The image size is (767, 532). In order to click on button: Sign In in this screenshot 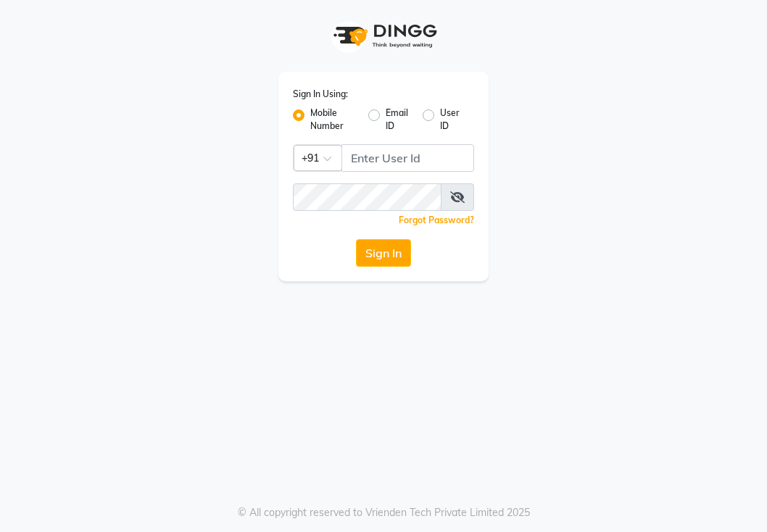, I will do `click(384, 252)`.